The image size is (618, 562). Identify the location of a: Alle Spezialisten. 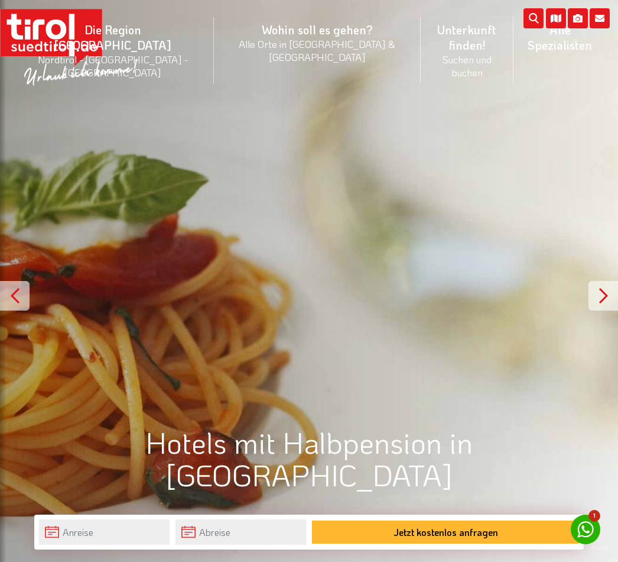
(560, 37).